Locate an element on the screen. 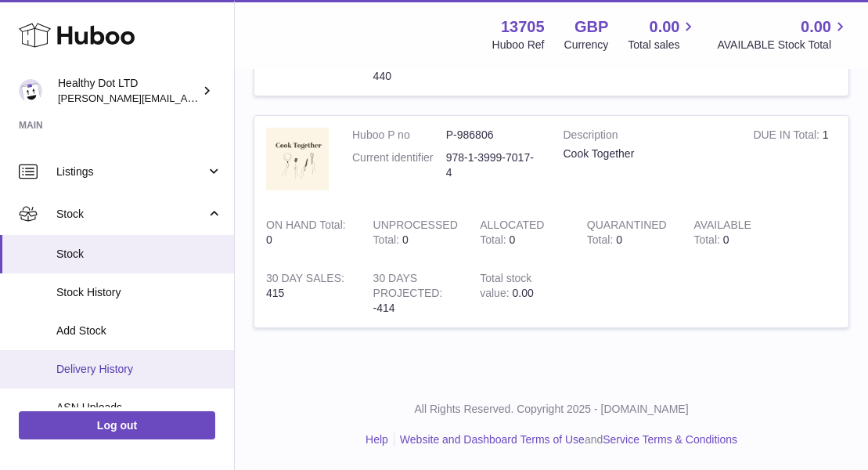 The width and height of the screenshot is (868, 470). strong: 13705 is located at coordinates (523, 27).